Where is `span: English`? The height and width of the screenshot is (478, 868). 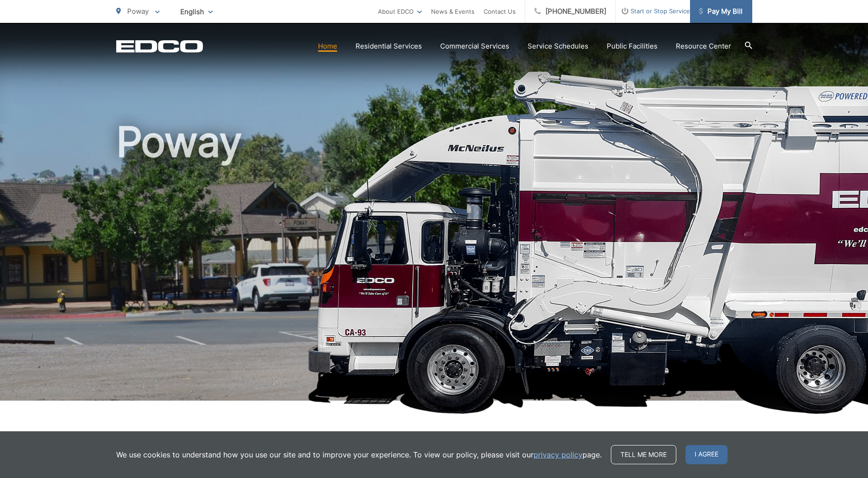
span: English is located at coordinates (197, 12).